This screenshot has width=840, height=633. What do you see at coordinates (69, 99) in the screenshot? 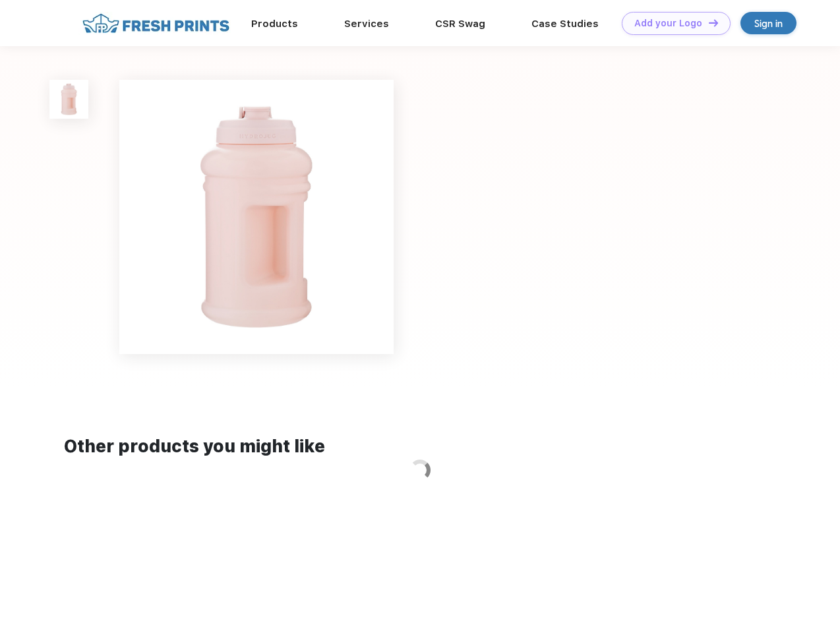
I see `img: func=resize&h=100` at bounding box center [69, 99].